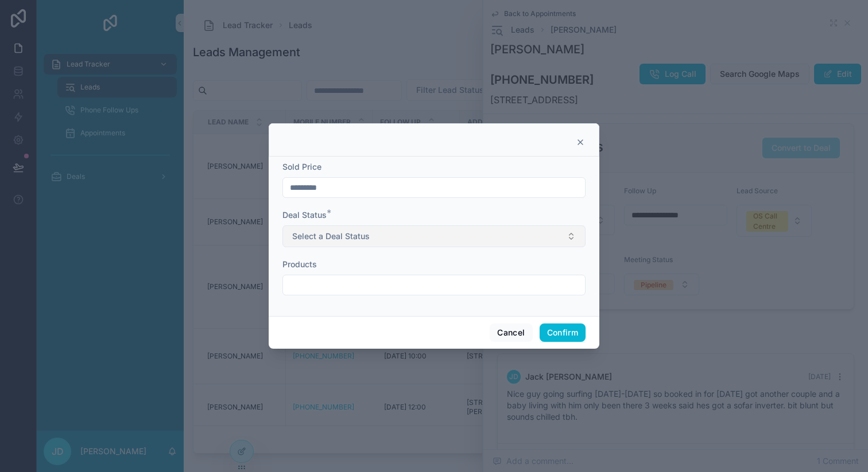  Describe the element at coordinates (562, 333) in the screenshot. I see `button: Confirm` at that location.